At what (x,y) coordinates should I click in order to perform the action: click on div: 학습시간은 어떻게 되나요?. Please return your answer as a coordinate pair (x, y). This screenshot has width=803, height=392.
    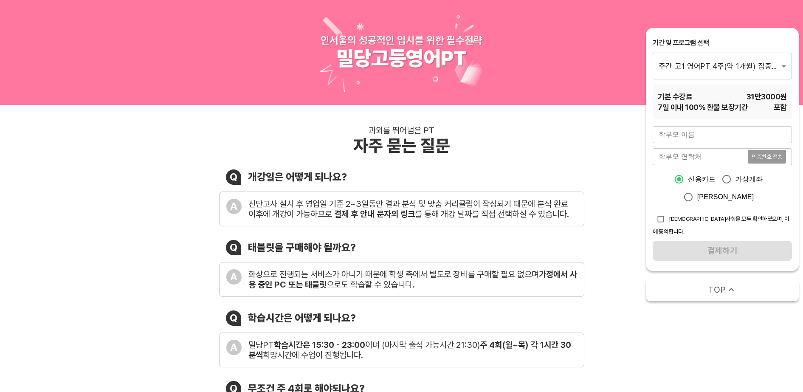
    Looking at the image, I should click on (302, 318).